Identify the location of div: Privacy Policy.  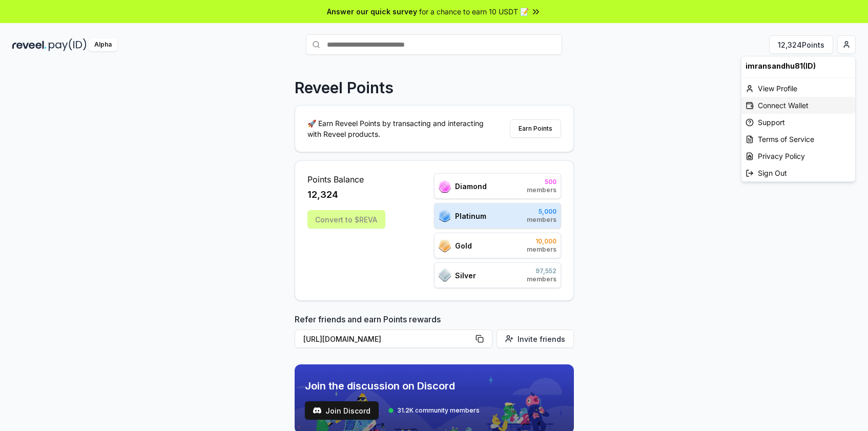
(798, 156).